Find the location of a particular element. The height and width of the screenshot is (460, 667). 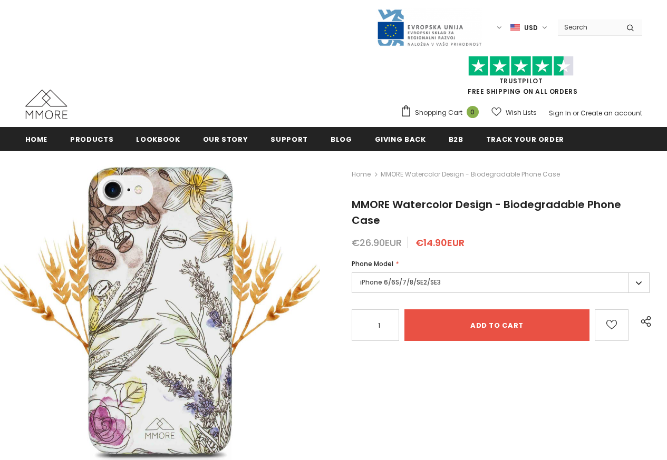

span: or is located at coordinates (575, 113).